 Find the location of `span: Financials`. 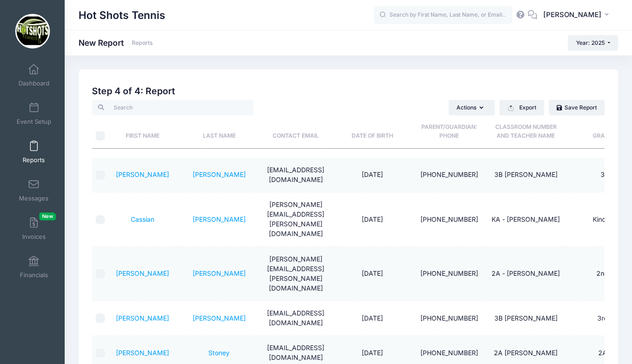

span: Financials is located at coordinates (33, 275).